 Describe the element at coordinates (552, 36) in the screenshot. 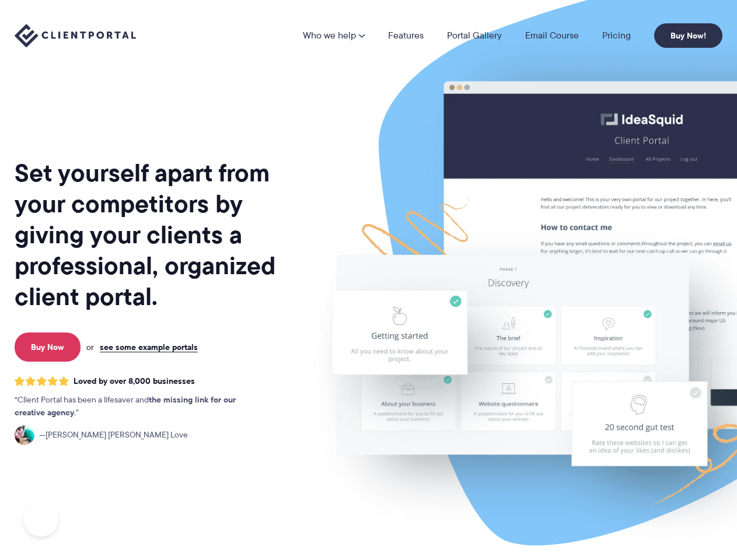

I see `a: Email Course` at that location.